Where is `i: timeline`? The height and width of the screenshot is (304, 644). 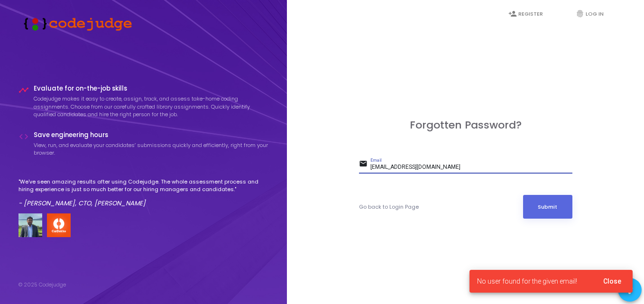 i: timeline is located at coordinates (24, 90).